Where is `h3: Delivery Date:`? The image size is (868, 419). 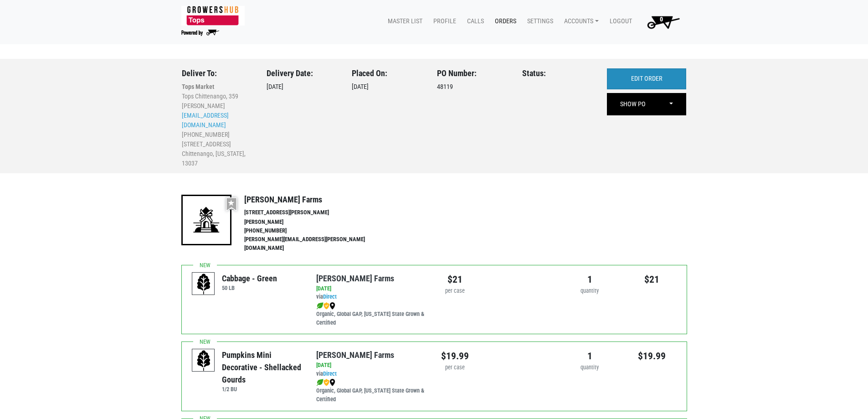
h3: Delivery Date: is located at coordinates (302, 73).